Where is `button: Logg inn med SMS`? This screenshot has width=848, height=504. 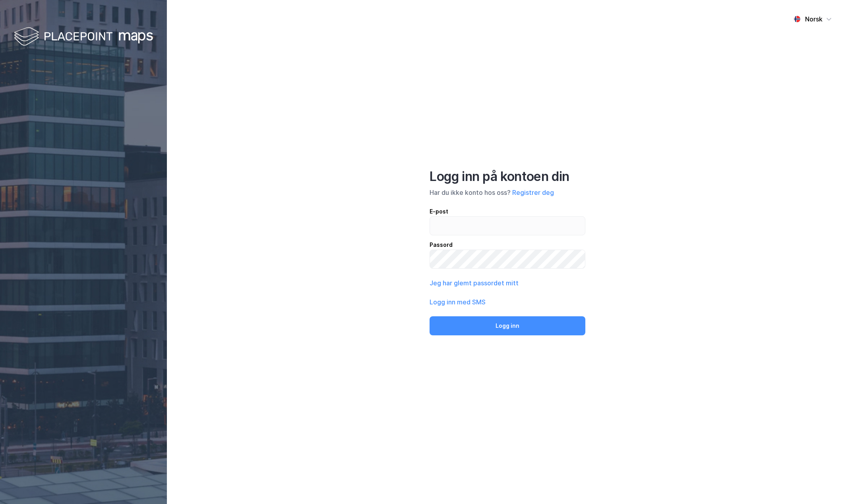 button: Logg inn med SMS is located at coordinates (458, 302).